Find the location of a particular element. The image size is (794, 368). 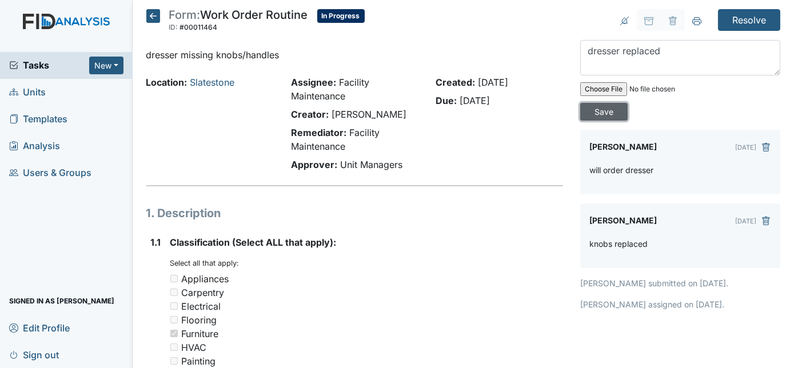

span: Units is located at coordinates (27, 92).